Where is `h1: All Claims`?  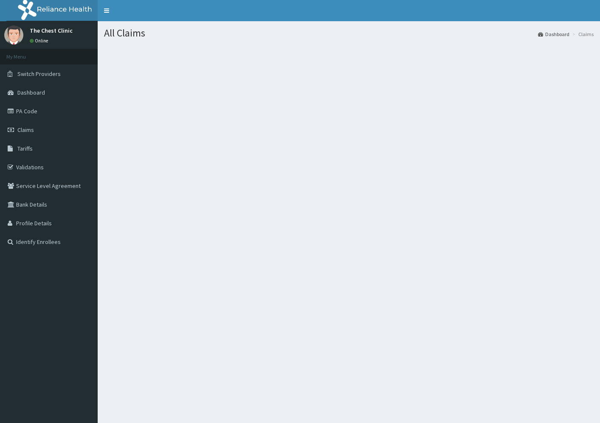
h1: All Claims is located at coordinates (348, 33).